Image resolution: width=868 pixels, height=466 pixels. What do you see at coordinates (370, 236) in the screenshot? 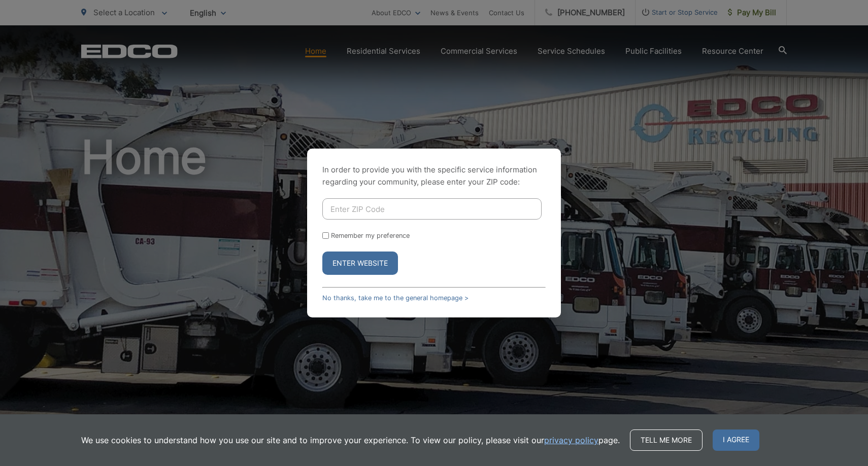
I see `label: Remember my preference` at bounding box center [370, 236].